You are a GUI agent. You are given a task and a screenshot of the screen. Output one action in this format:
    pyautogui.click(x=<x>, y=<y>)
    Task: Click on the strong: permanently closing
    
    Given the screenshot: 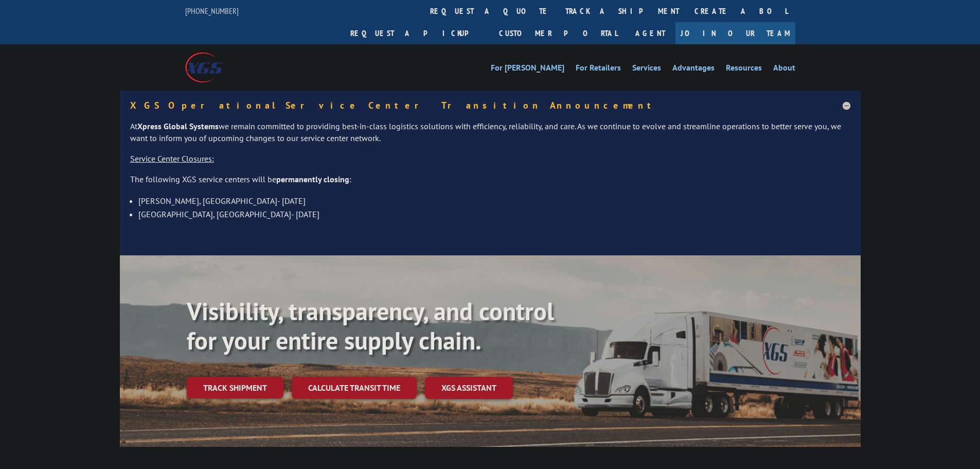 What is the action you would take?
    pyautogui.click(x=313, y=179)
    